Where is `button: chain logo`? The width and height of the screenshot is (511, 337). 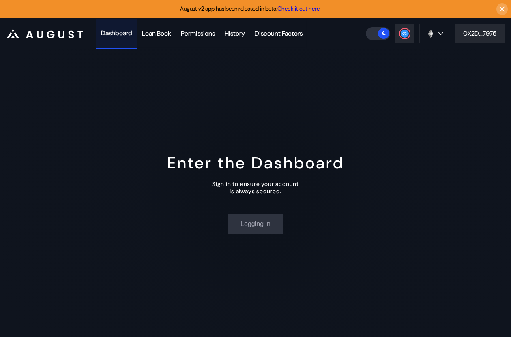
button: chain logo is located at coordinates (434, 34).